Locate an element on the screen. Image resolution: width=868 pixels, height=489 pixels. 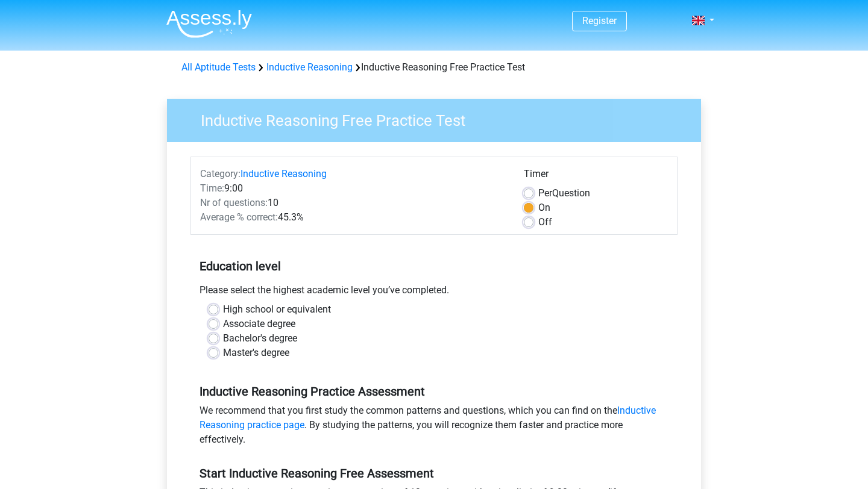
a: Register is located at coordinates (598, 21).